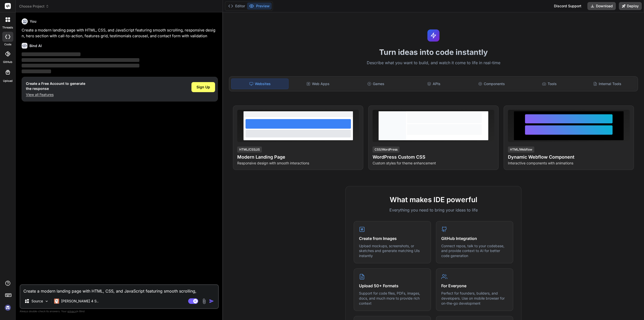  Describe the element at coordinates (56, 86) in the screenshot. I see `h1: Create a Free Account to generate the response` at that location.